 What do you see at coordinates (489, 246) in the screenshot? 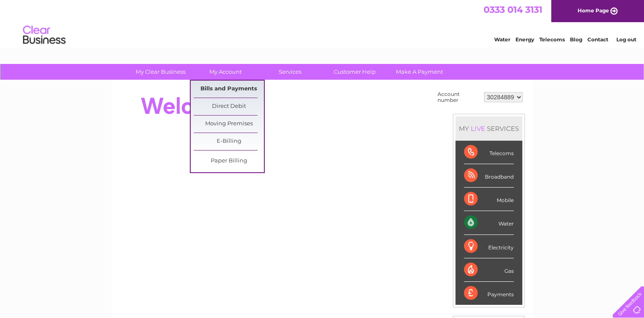
I see `div: Electricity` at bounding box center [489, 246].